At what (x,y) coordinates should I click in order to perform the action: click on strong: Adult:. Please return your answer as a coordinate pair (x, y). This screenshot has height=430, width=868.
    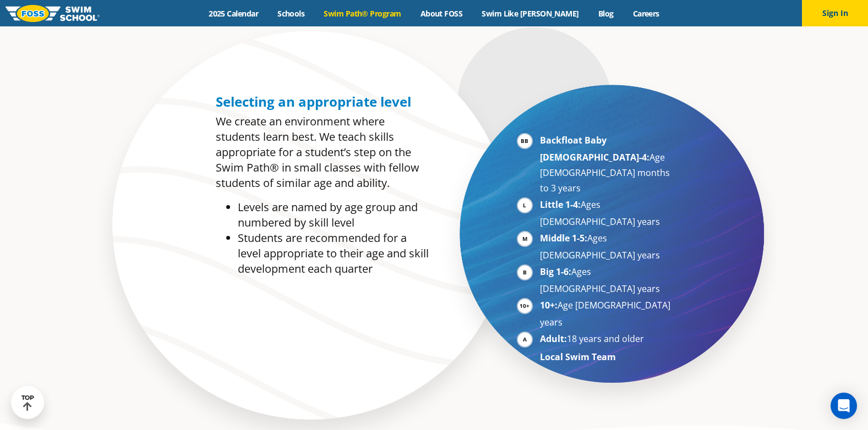
    Looking at the image, I should click on (553, 339).